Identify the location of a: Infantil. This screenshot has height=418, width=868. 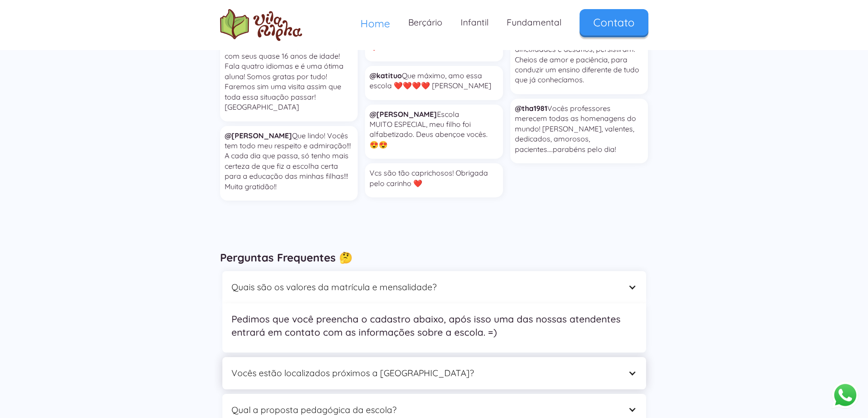
(474, 22).